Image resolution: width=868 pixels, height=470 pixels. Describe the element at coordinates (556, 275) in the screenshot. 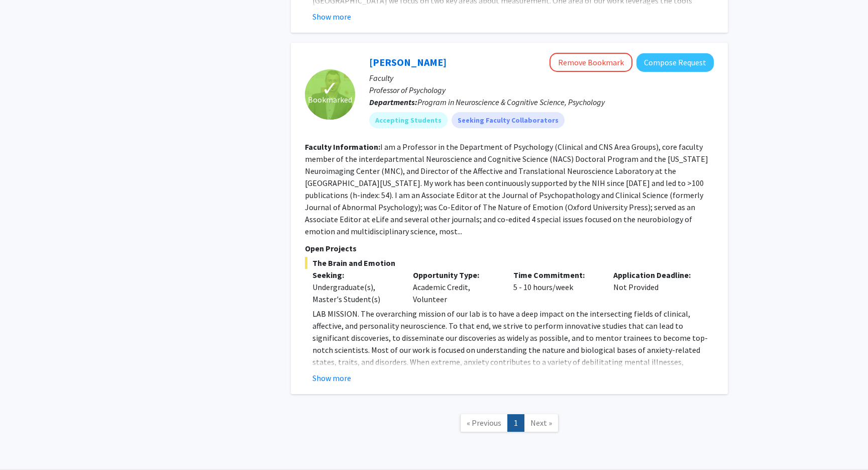

I see `p: Time Commitment:` at that location.